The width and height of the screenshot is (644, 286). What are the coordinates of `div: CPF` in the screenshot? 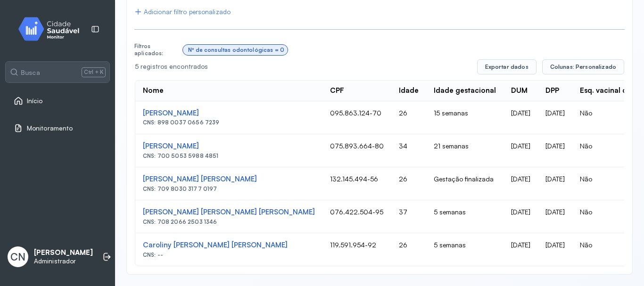 It's located at (337, 90).